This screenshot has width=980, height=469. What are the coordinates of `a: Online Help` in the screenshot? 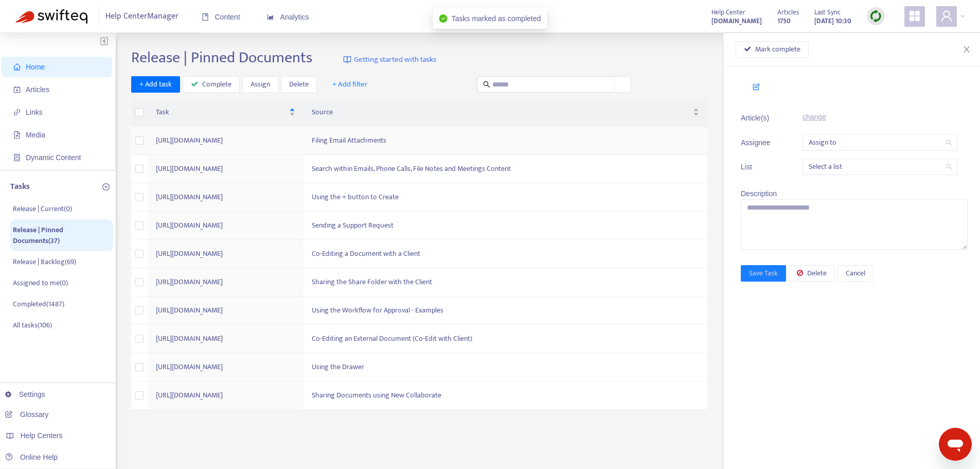 It's located at (31, 457).